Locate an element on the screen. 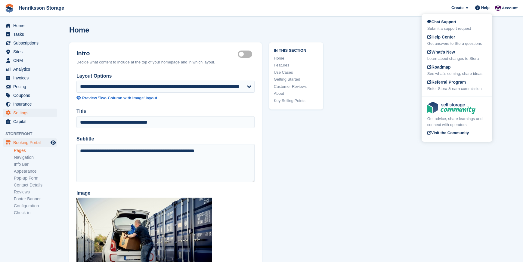  a: Pages is located at coordinates (35, 151).